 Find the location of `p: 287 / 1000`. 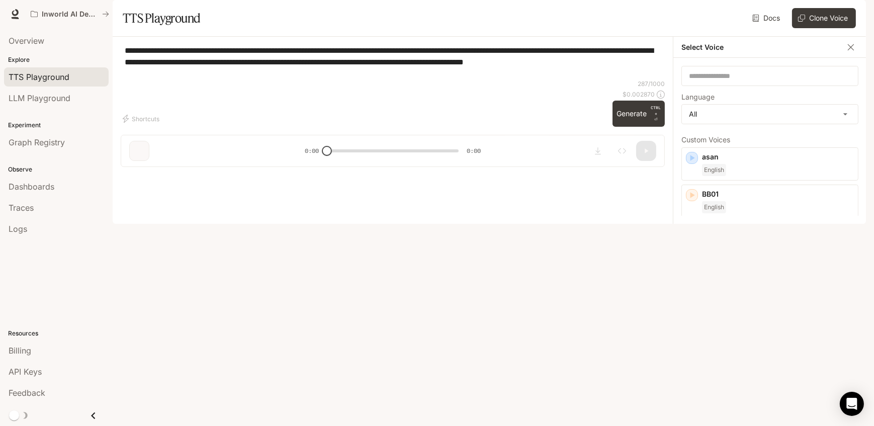

p: 287 / 1000 is located at coordinates (651, 83).